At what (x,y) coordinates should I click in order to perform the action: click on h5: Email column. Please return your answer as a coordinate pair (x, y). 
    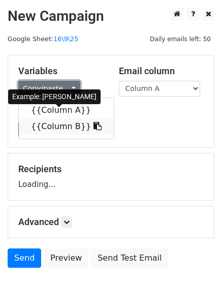
    Looking at the image, I should click on (161, 71).